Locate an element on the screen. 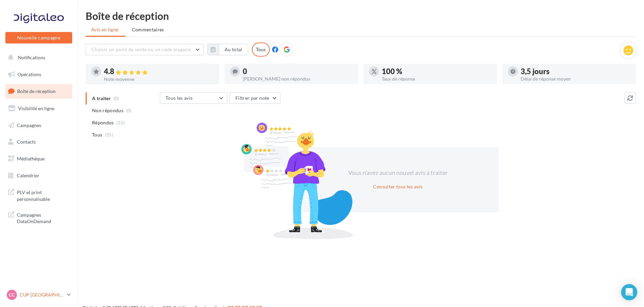 This screenshot has height=307, width=644. span: Non répondus is located at coordinates (108, 111).